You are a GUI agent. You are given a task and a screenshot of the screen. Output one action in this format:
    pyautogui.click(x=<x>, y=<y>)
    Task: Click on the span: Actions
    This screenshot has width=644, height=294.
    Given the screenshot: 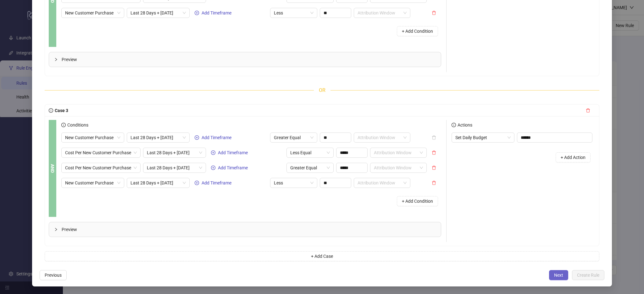 What is the action you would take?
    pyautogui.click(x=464, y=125)
    